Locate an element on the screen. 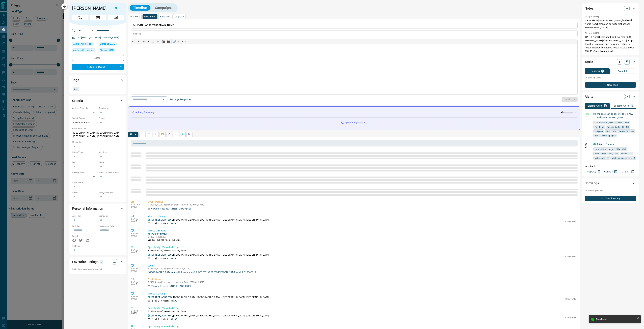 Image resolution: width=644 pixels, height=329 pixels. p: Send Text is located at coordinates (165, 17).